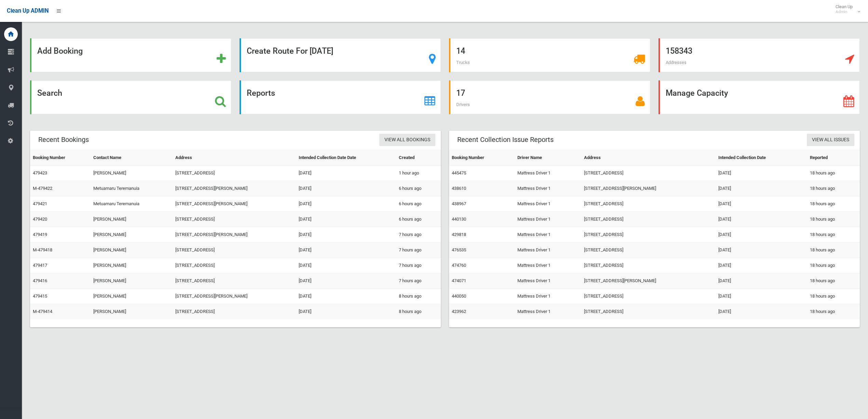 The width and height of the screenshot is (868, 419). What do you see at coordinates (42, 312) in the screenshot?
I see `a: M-479414` at bounding box center [42, 312].